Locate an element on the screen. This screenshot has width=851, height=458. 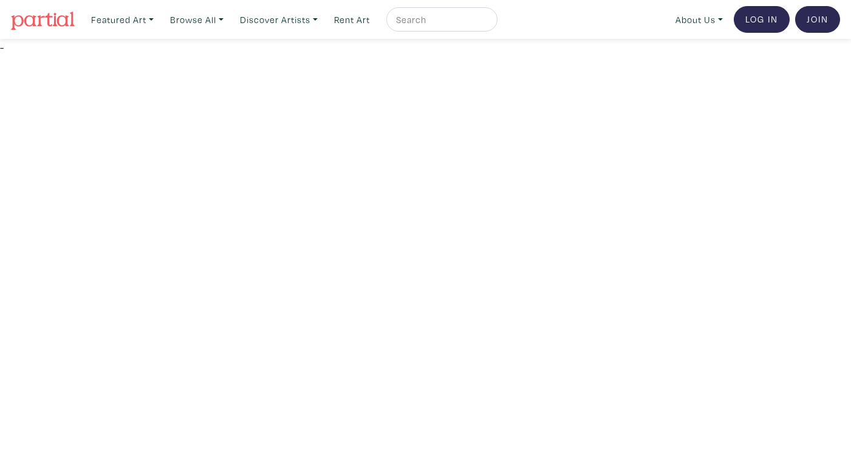
a: Join is located at coordinates (818, 19).